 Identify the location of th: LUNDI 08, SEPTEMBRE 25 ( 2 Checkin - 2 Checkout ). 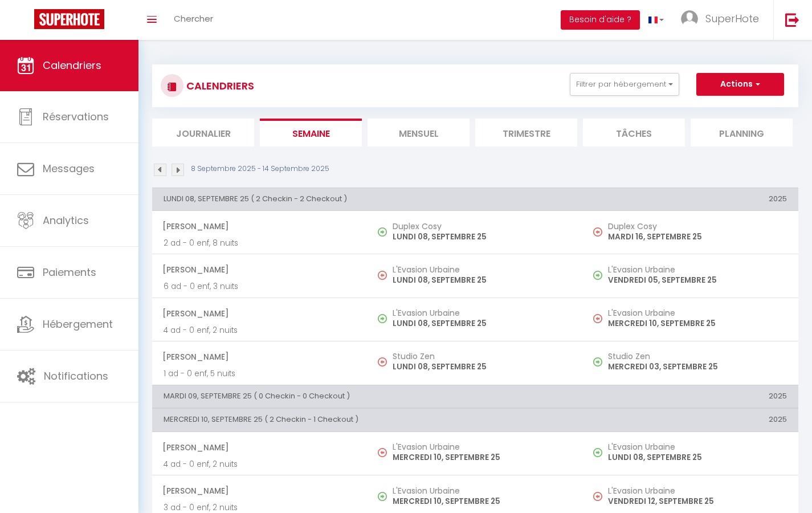
(368, 199).